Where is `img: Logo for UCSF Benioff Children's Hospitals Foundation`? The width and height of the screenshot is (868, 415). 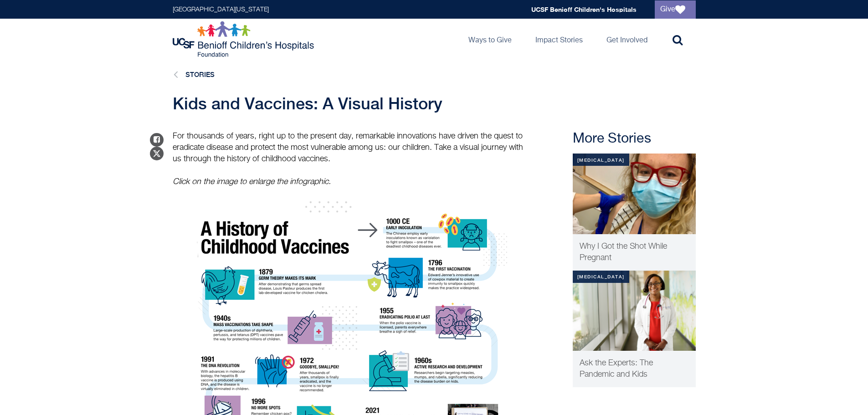 img: Logo for UCSF Benioff Children's Hospitals Foundation is located at coordinates (244, 39).